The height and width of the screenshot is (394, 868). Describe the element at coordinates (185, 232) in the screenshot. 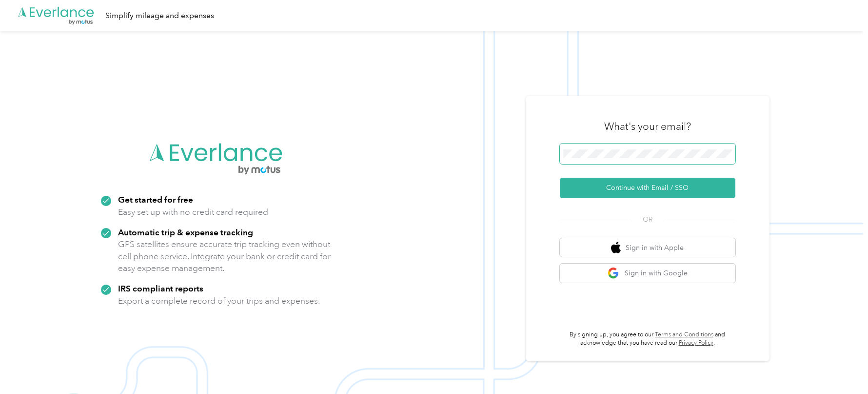

I see `strong: Automatic trip & expense tracking` at that location.